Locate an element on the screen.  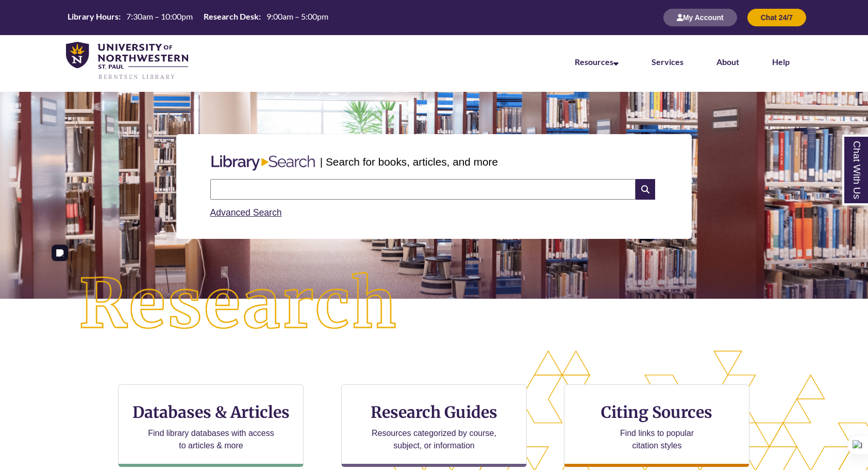
p: Find library databases with access to articles & more is located at coordinates (211, 439).